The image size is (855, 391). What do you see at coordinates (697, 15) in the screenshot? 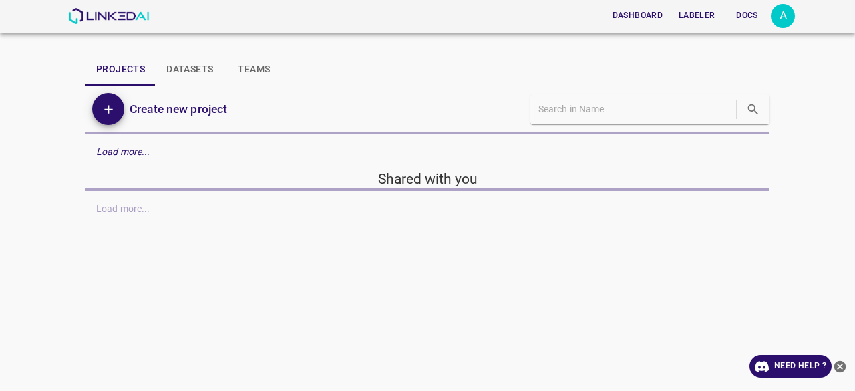
I see `button: Labeler` at bounding box center [697, 15].